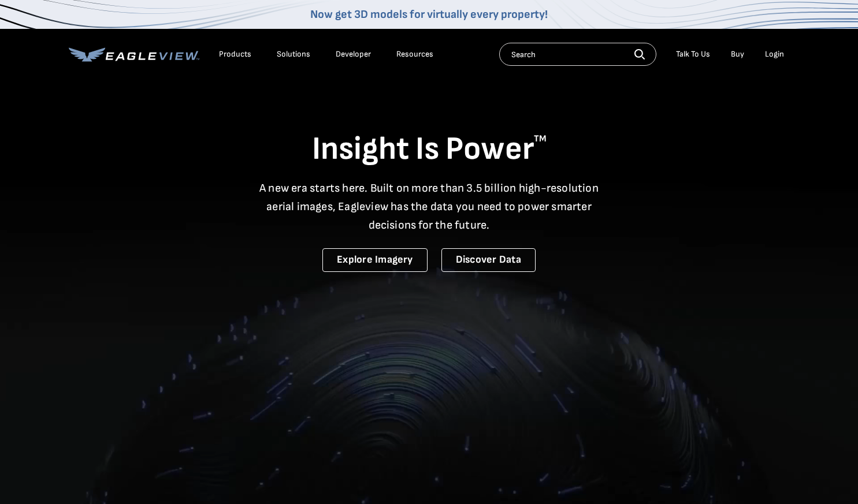 The image size is (858, 504). I want to click on a: Now get 3D models for virtually every property!, so click(429, 15).